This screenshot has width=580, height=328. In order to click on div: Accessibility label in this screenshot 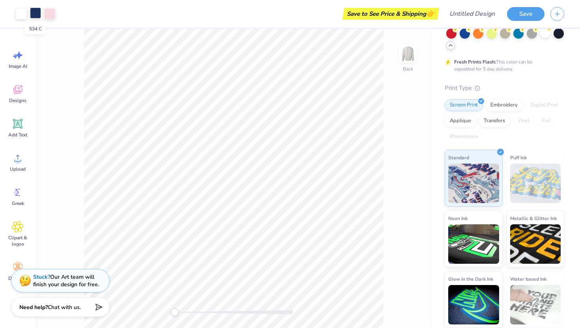, I will do `click(175, 313)`.